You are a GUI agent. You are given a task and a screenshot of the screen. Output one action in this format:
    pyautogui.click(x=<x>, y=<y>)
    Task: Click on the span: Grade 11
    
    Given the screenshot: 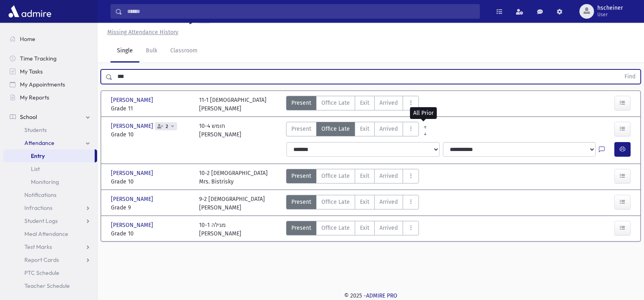 What is the action you would take?
    pyautogui.click(x=151, y=109)
    